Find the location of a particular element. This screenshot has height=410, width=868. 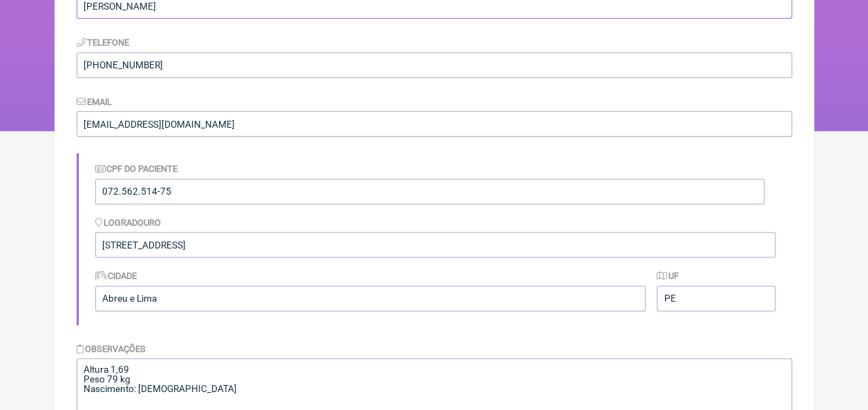

input: Logradouro is located at coordinates (435, 244).